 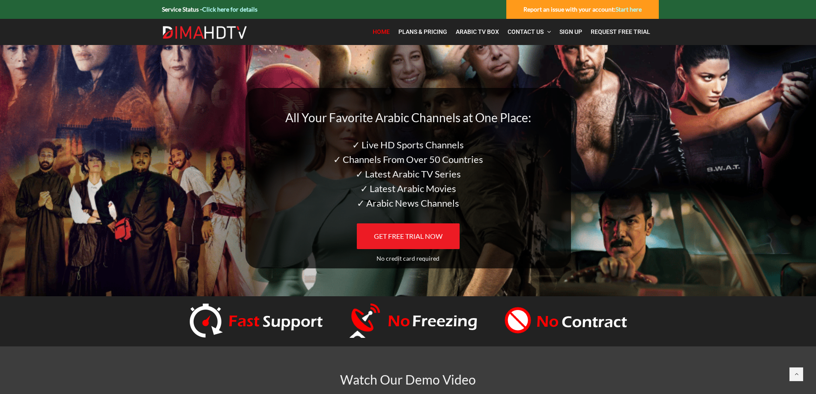 What do you see at coordinates (381, 32) in the screenshot?
I see `span: Home` at bounding box center [381, 32].